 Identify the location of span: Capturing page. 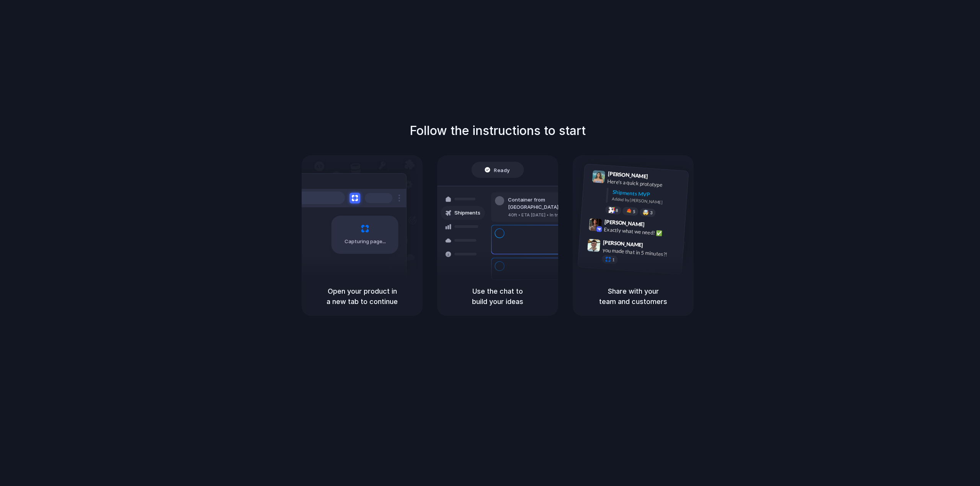
(366, 242).